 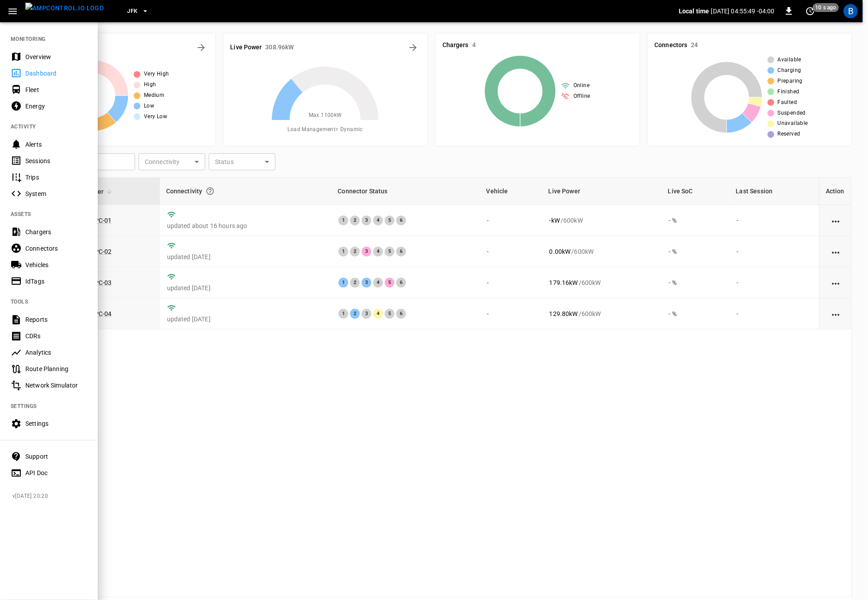 What do you see at coordinates (56, 232) in the screenshot?
I see `div: Chargers` at bounding box center [56, 232].